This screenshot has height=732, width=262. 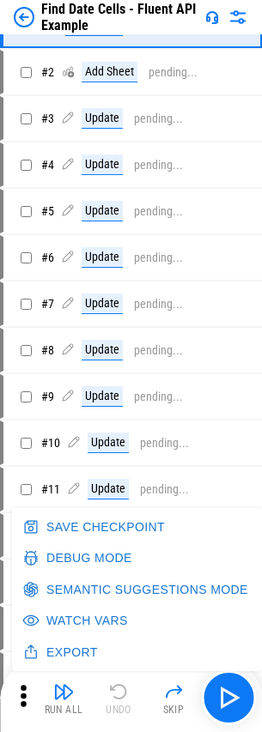 What do you see at coordinates (24, 17) in the screenshot?
I see `img: Back` at bounding box center [24, 17].